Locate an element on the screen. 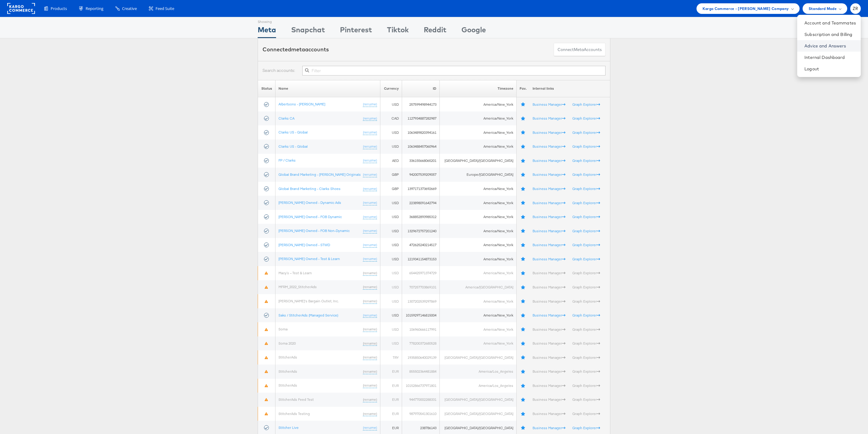 This screenshot has width=868, height=434. td: 368852893985312 is located at coordinates (421, 217).